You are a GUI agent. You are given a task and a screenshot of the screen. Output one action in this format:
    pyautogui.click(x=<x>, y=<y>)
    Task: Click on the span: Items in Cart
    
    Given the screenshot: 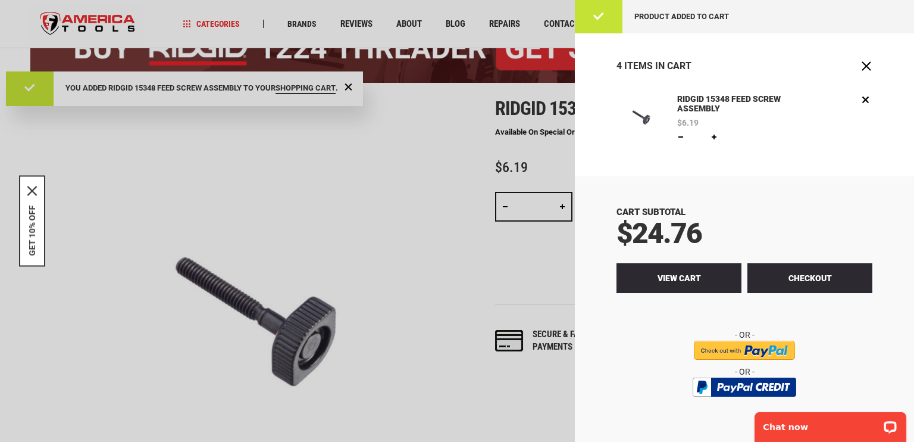 What is the action you would take?
    pyautogui.click(x=658, y=65)
    